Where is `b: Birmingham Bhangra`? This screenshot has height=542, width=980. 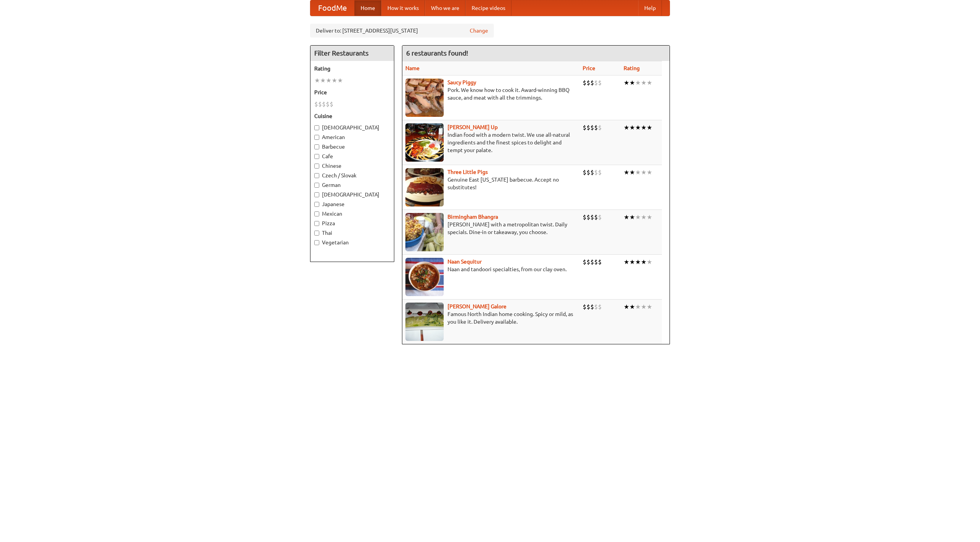 b: Birmingham Bhangra is located at coordinates (473, 217).